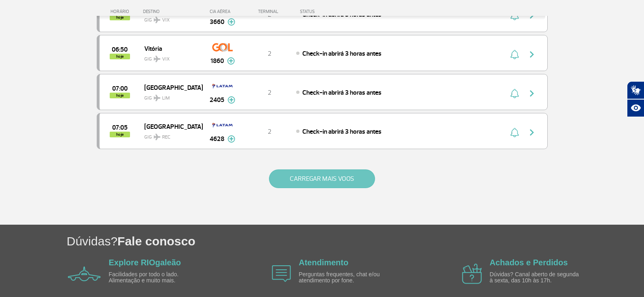 The height and width of the screenshot is (297, 644). What do you see at coordinates (217, 100) in the screenshot?
I see `span: 2405` at bounding box center [217, 100].